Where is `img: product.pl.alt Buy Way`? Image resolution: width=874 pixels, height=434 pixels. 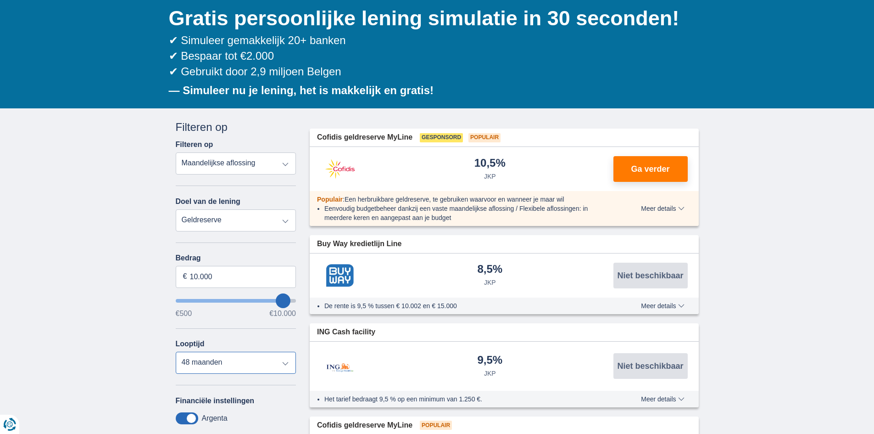 img: product.pl.alt Buy Way is located at coordinates (340, 275).